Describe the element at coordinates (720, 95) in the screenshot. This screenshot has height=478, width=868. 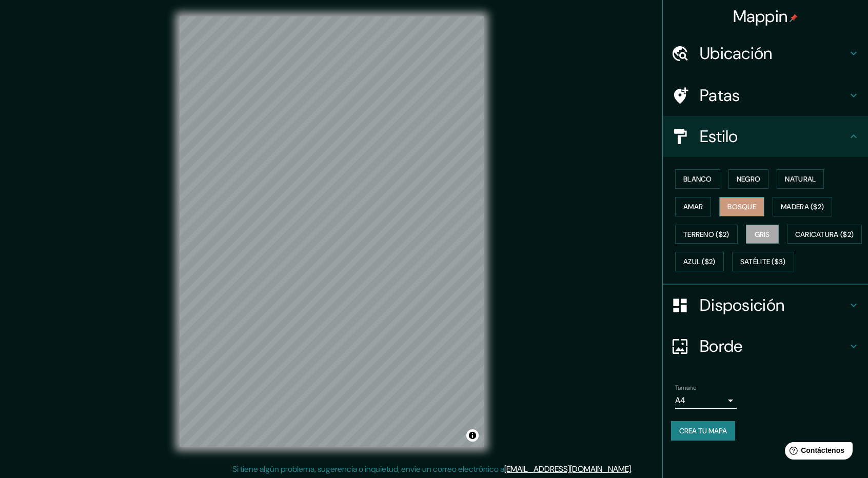
I see `font: Patas` at that location.